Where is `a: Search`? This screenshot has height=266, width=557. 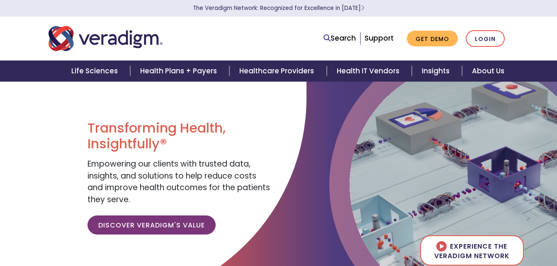 a: Search is located at coordinates (340, 38).